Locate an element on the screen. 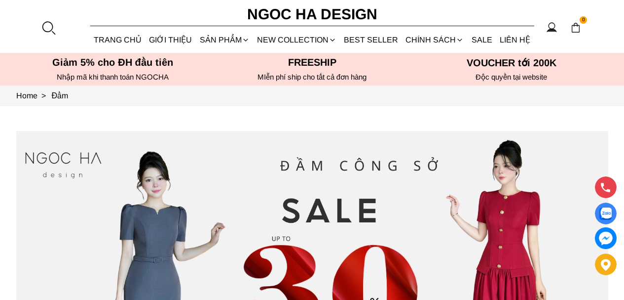  font: Freeship is located at coordinates (312, 62).